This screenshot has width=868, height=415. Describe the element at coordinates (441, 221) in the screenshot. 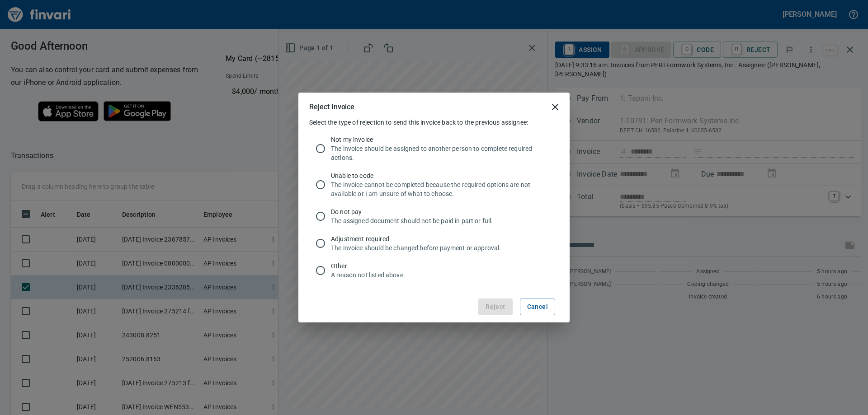

I see `p: The assigned document should not be paid in part or full.` at that location.